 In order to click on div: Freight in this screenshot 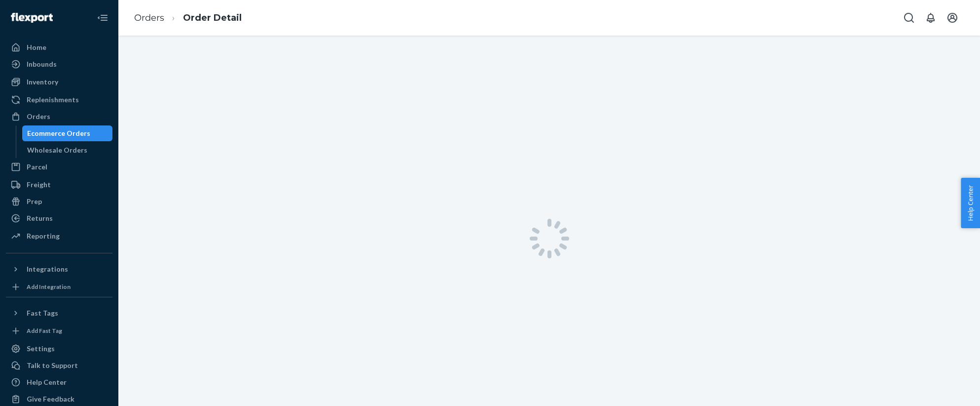, I will do `click(38, 184)`.